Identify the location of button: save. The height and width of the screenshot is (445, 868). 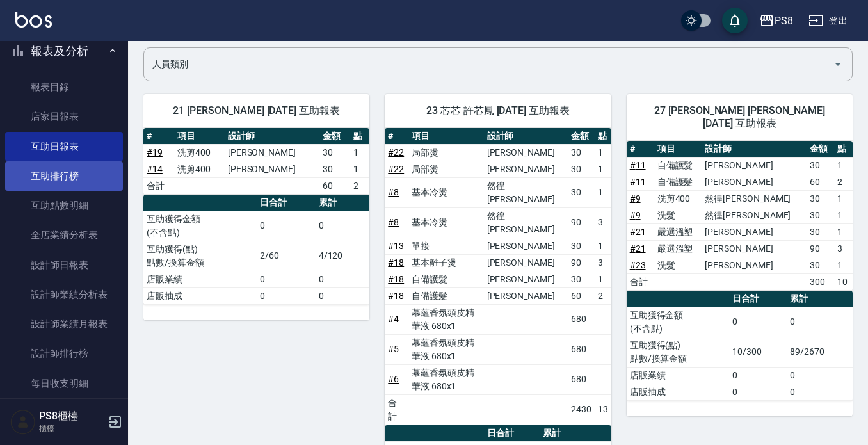
(735, 21).